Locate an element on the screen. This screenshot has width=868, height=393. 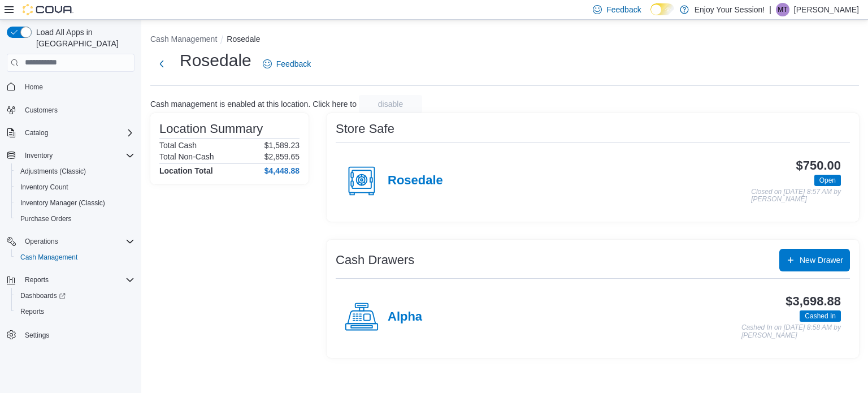
img: Cova is located at coordinates (48, 9).